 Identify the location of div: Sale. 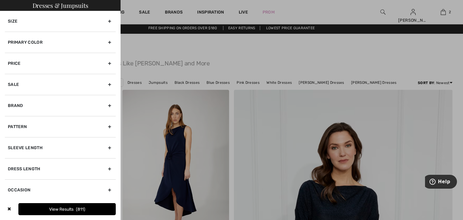
(60, 84).